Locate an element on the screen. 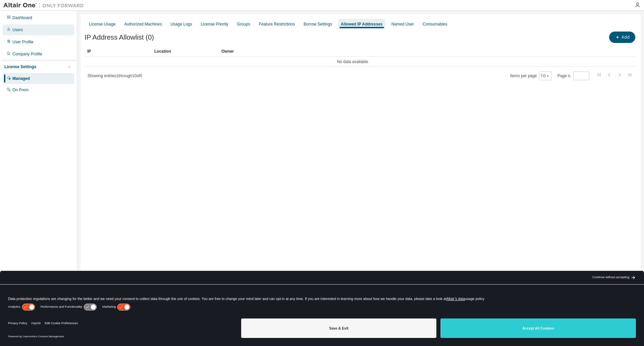  div: License Priority is located at coordinates (214, 24).